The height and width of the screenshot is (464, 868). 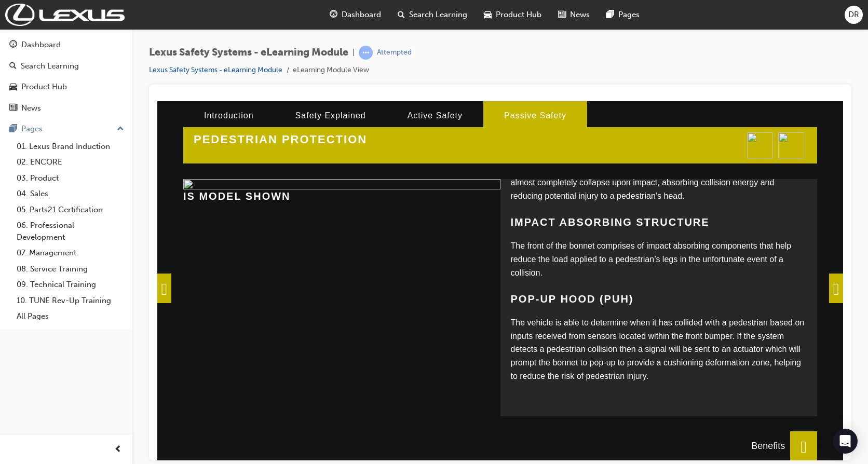 I want to click on a: car-iconProduct Hub, so click(x=512, y=15).